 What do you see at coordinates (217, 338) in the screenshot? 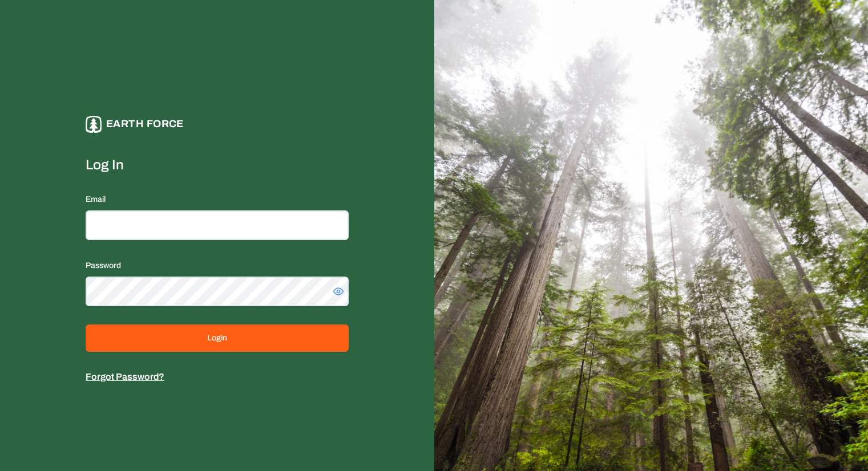
I see `button: Login` at bounding box center [217, 338].